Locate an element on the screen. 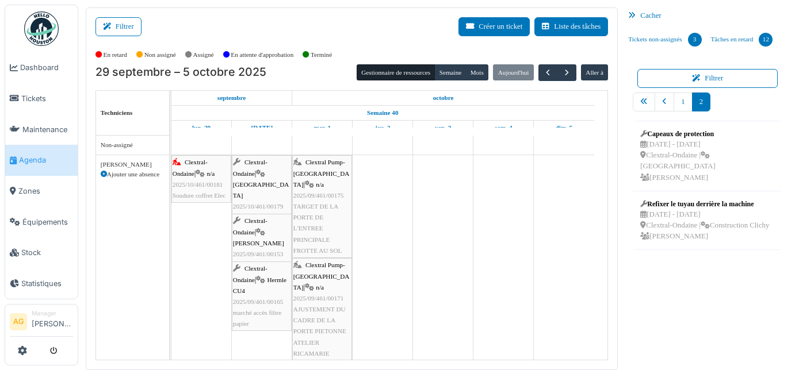 This screenshot has width=799, height=370. div: 3 is located at coordinates (694, 40).